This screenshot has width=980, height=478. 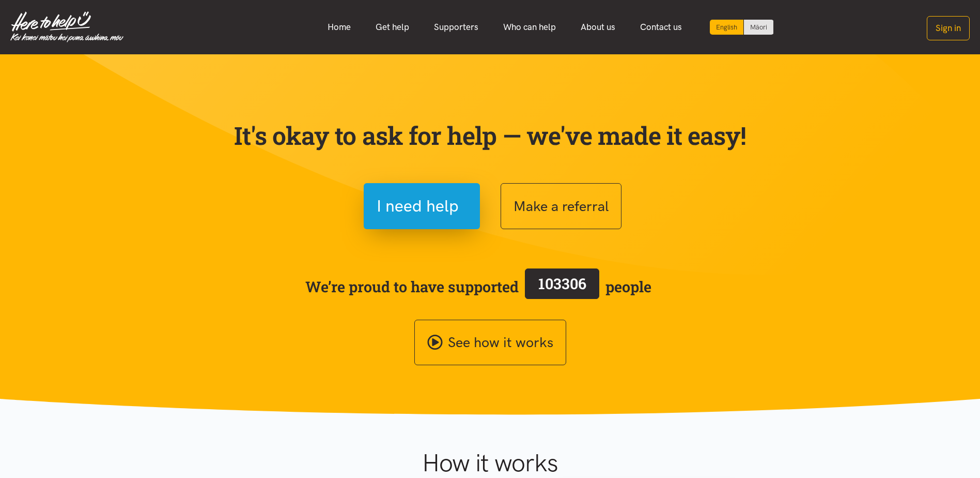 What do you see at coordinates (417, 206) in the screenshot?
I see `span: I need help` at bounding box center [417, 206].